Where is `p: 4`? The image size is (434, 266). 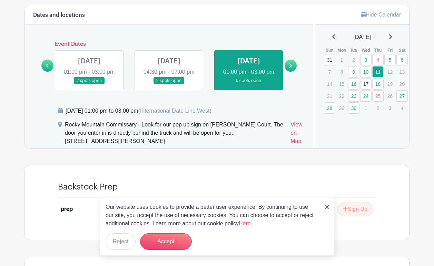
p: 4 is located at coordinates (402, 108).